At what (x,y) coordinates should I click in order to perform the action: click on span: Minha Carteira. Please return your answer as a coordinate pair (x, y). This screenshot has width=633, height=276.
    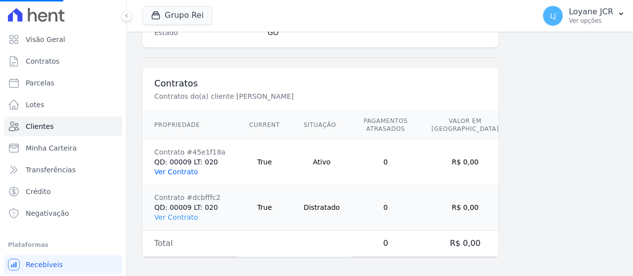
    Looking at the image, I should click on (51, 148).